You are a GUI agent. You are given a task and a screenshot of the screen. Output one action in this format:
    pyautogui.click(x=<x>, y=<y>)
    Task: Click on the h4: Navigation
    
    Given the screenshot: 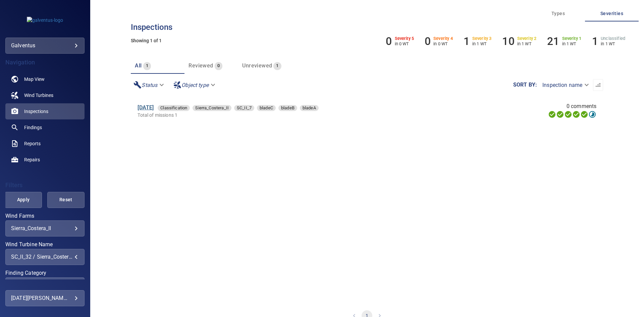 What is the action you would take?
    pyautogui.click(x=45, y=62)
    